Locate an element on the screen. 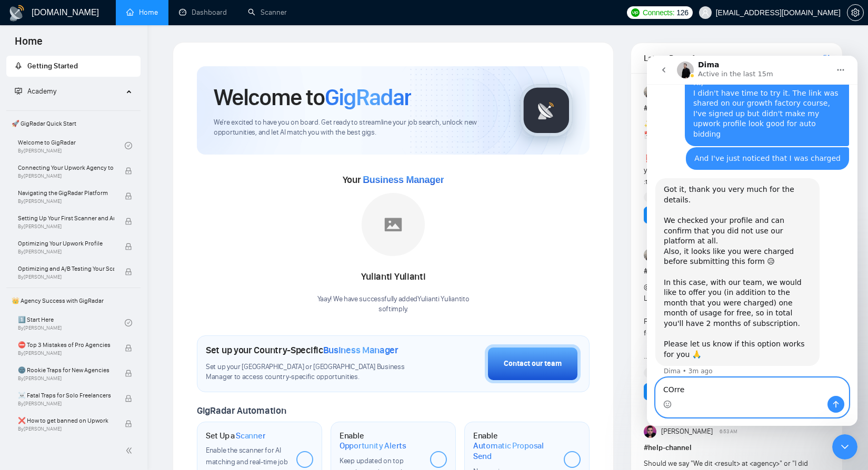 The width and height of the screenshot is (868, 470). span: 🚀 GigRadar Quick Start is located at coordinates (73, 124).